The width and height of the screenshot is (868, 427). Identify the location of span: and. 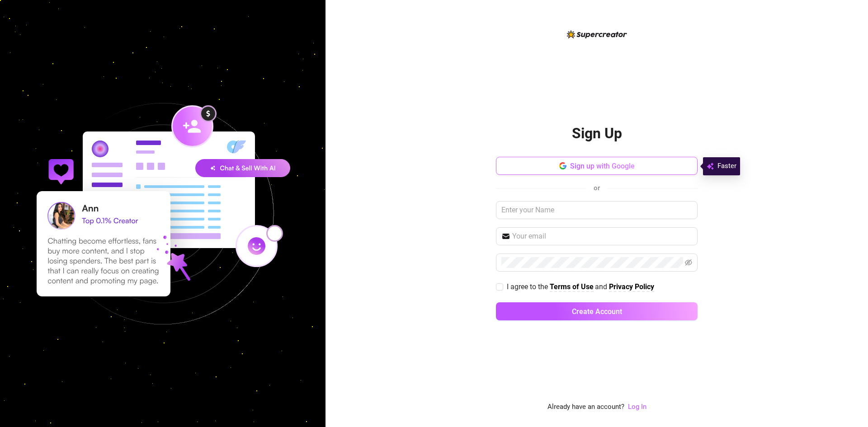
(601, 287).